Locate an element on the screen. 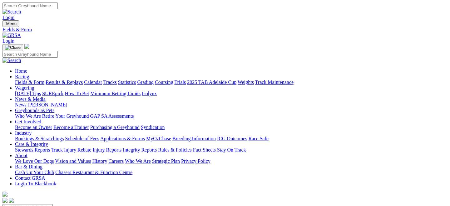 The width and height of the screenshot is (450, 206). a: How To Bet is located at coordinates (77, 93).